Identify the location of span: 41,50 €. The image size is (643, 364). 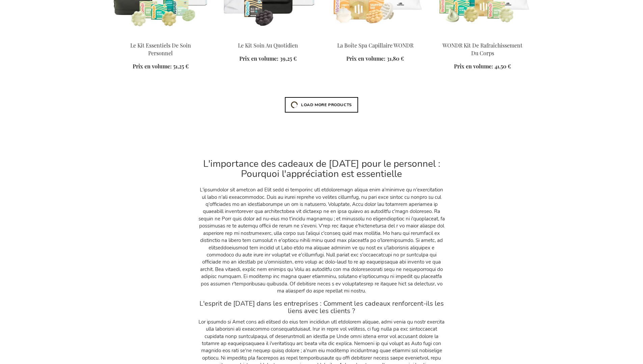
(502, 66).